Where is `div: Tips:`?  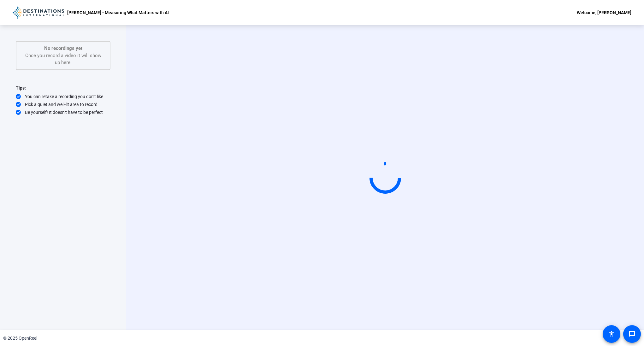
div: Tips: is located at coordinates (63, 88).